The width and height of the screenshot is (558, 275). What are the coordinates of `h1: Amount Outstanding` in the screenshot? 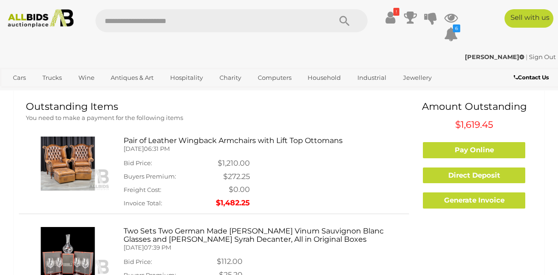 It's located at (474, 106).